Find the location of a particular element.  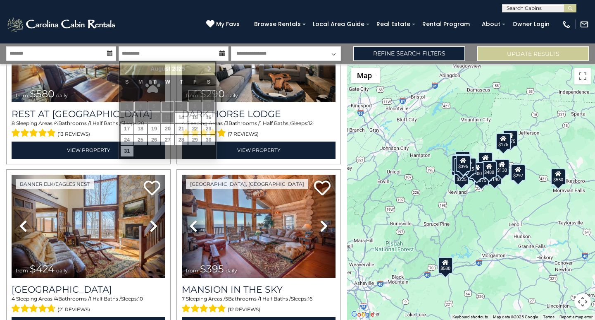

div: $130 is located at coordinates (502, 167).